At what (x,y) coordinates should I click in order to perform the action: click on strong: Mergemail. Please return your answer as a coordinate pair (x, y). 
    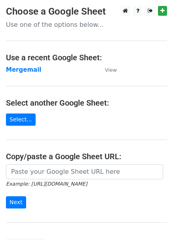
    Looking at the image, I should click on (23, 70).